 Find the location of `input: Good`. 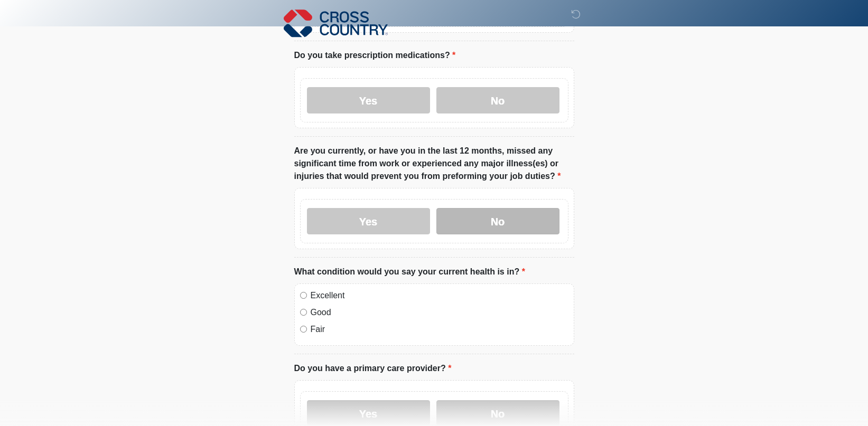

input: Good is located at coordinates (303, 312).